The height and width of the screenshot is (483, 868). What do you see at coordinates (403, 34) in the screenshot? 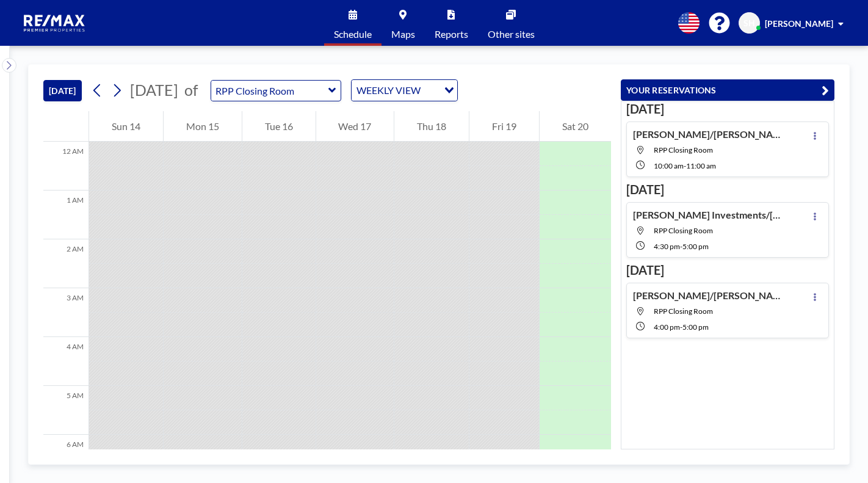
I see `span: Maps` at bounding box center [403, 34].